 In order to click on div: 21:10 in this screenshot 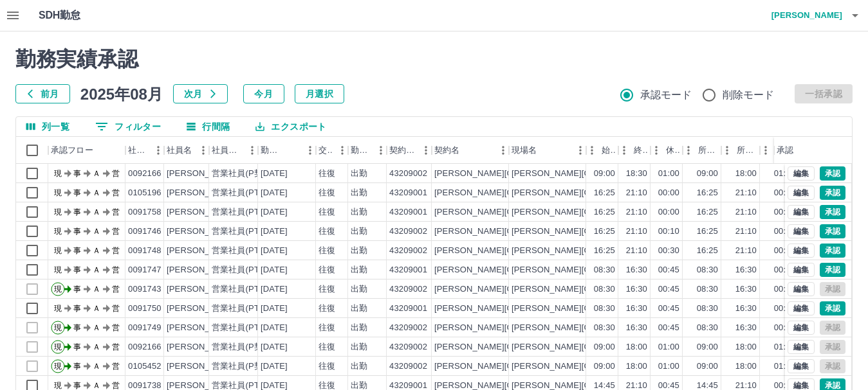, I will do `click(636, 212)`.